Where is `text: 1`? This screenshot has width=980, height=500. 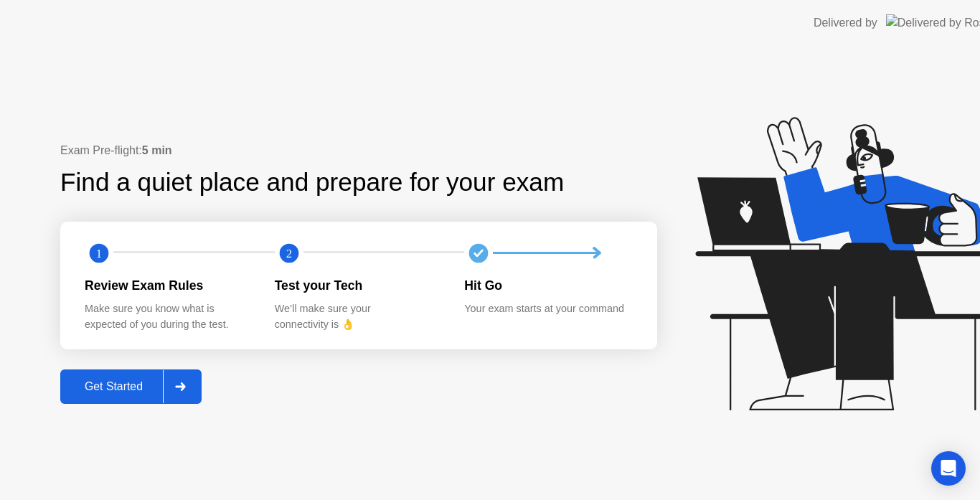 text: 1 is located at coordinates (99, 253).